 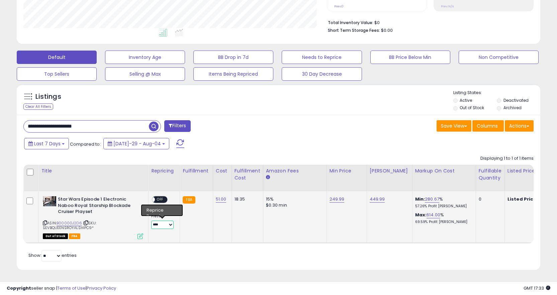 What do you see at coordinates (55, 236) in the screenshot?
I see `span: All listings that are currently out of stock and unavailable for purchase on Amazon` at bounding box center [55, 236].